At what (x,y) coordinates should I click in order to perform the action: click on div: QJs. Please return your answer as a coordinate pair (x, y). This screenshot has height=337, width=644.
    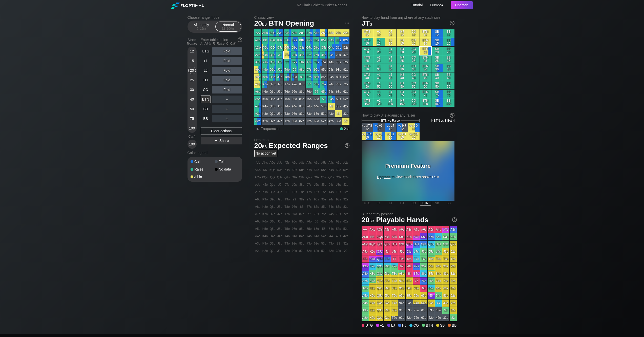
    Looking at the image, I should click on (280, 48).